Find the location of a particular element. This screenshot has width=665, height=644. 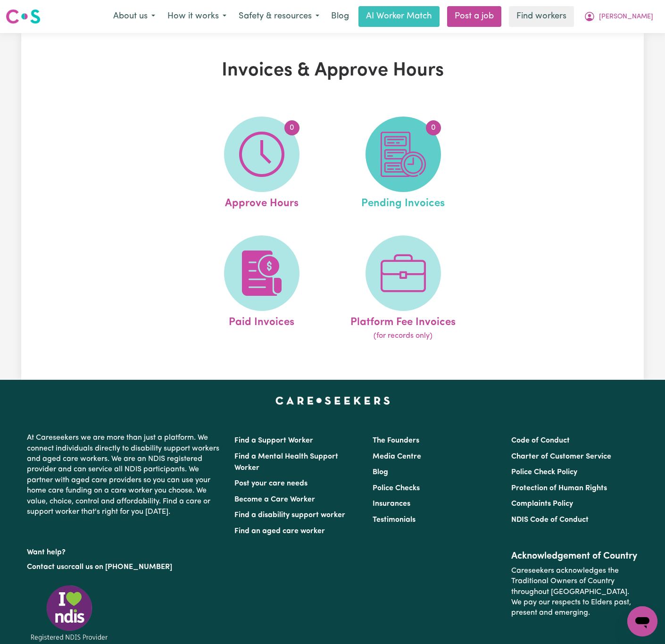

a: Careseekers logo is located at coordinates (23, 17).